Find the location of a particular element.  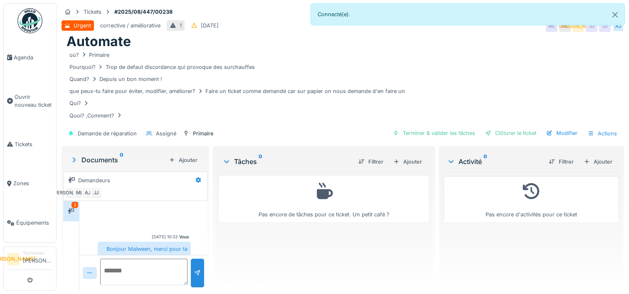

h1: Automate is located at coordinates (98, 42).